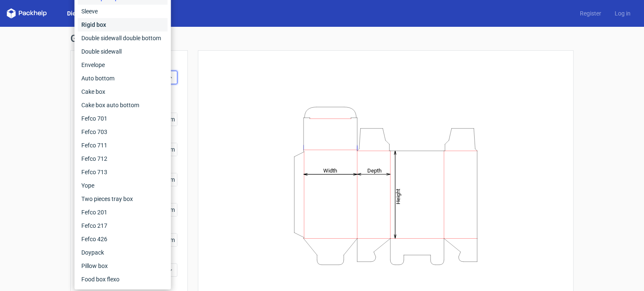  I want to click on div: Fefco 713, so click(123, 172).